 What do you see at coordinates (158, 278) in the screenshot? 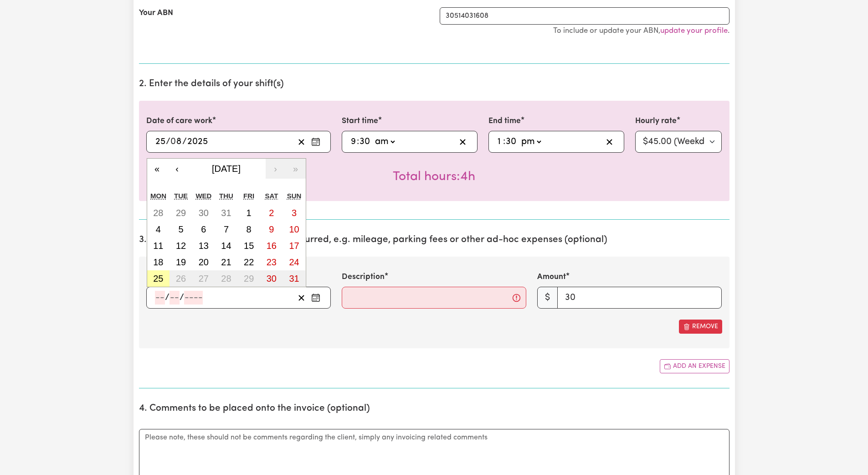
I see `abbr: 25 August 2025` at bounding box center [158, 278].